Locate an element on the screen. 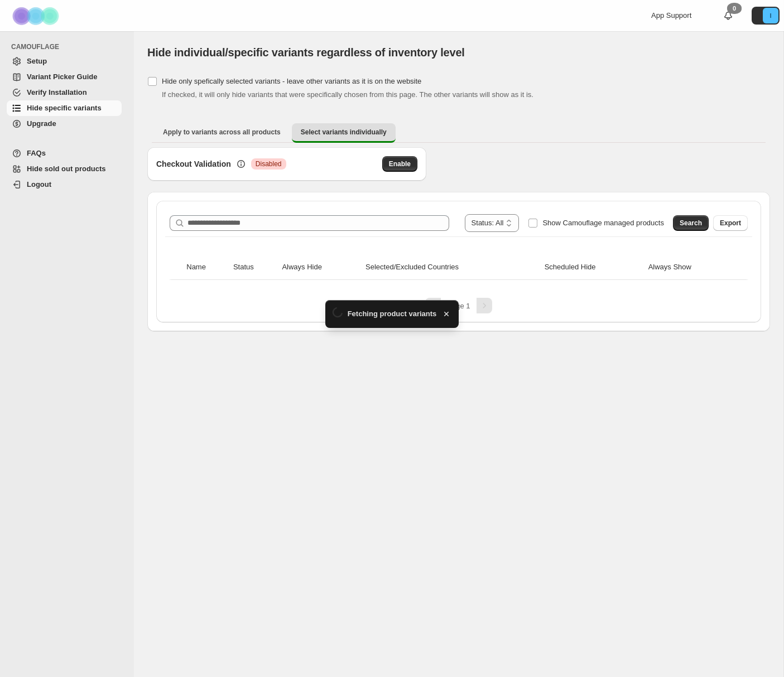 This screenshot has height=677, width=784. button: Search is located at coordinates (691, 223).